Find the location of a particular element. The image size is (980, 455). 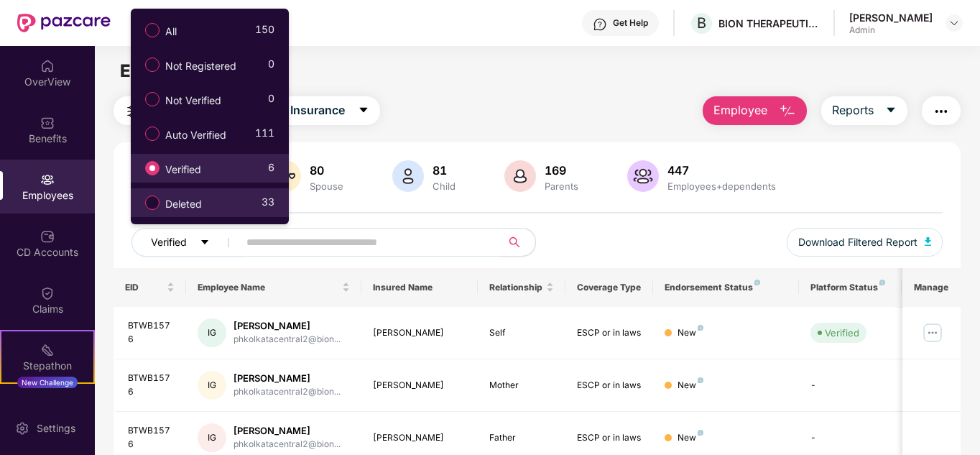

div: 169 is located at coordinates (561, 170).